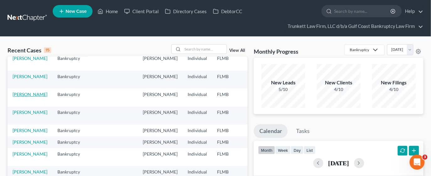 The width and height of the screenshot is (431, 176). I want to click on span: New Case, so click(76, 11).